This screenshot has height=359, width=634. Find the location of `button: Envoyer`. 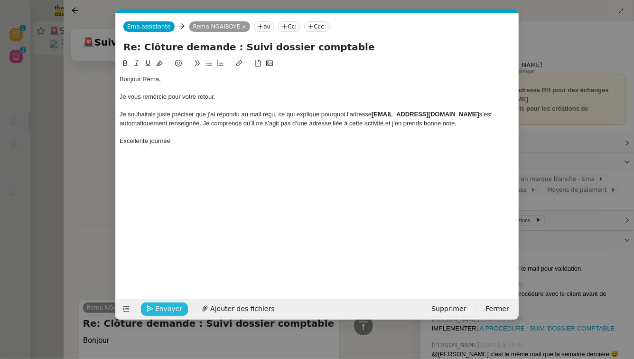

button: Envoyer is located at coordinates (164, 309).